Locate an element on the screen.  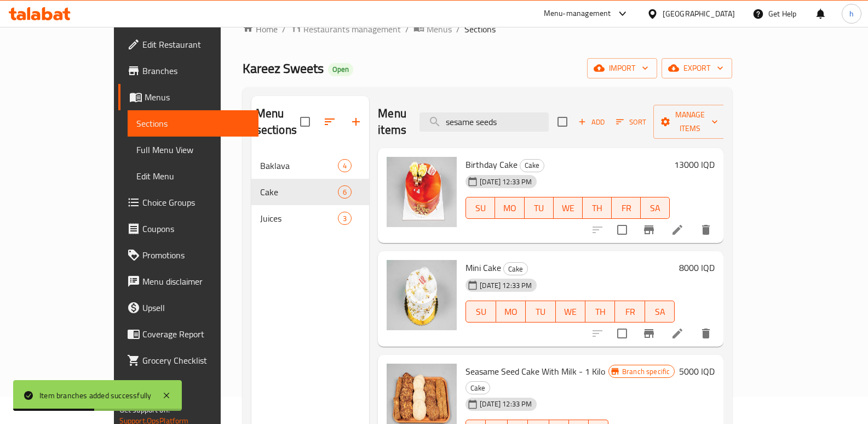
a: Coupons is located at coordinates (188, 229).